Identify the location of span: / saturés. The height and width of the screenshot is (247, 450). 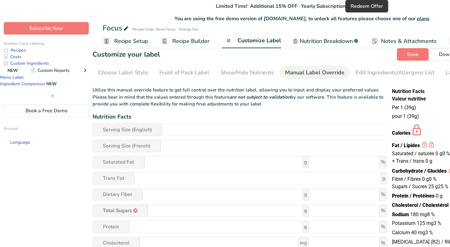
(424, 153).